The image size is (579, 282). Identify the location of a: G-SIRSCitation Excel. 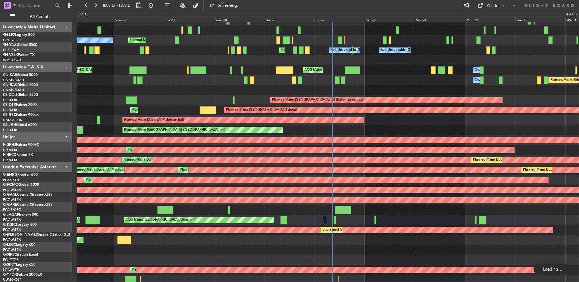
(20, 255).